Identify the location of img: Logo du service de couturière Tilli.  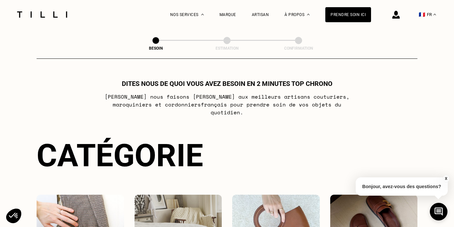
(42, 14).